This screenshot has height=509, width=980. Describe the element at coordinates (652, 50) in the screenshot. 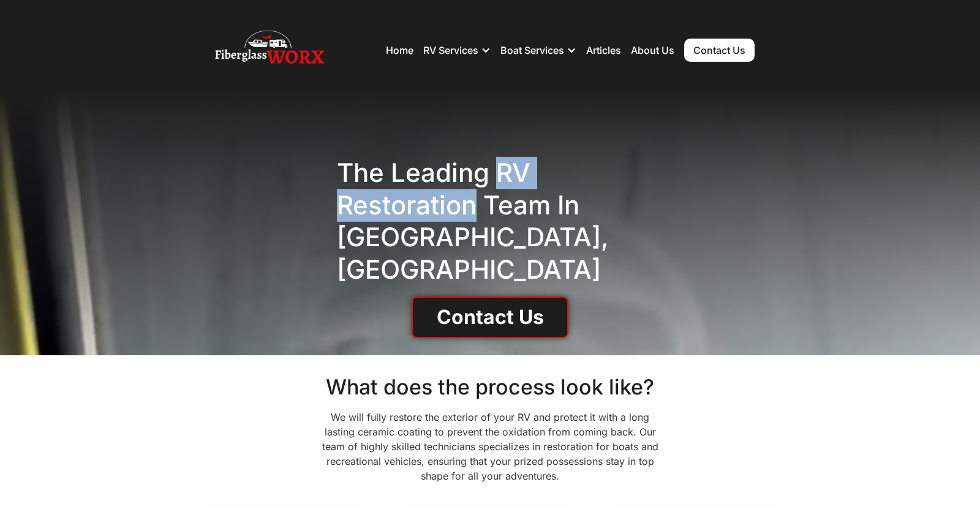

I see `a: About Us` at that location.